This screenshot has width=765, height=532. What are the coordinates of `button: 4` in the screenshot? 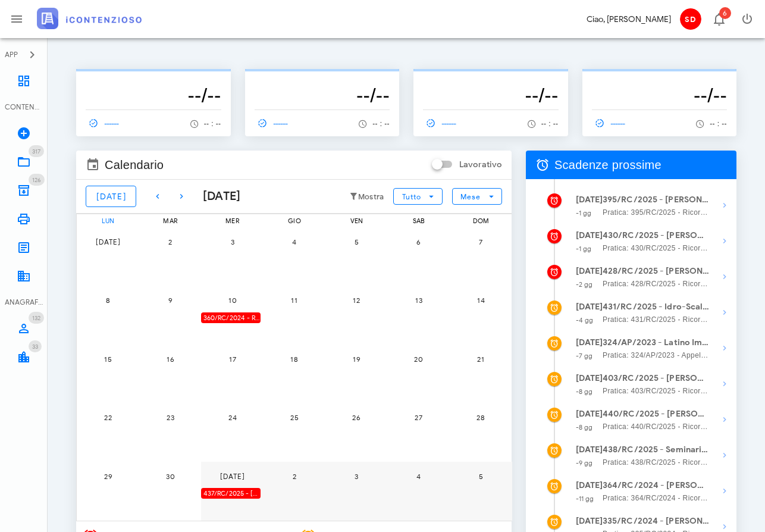 It's located at (294, 242).